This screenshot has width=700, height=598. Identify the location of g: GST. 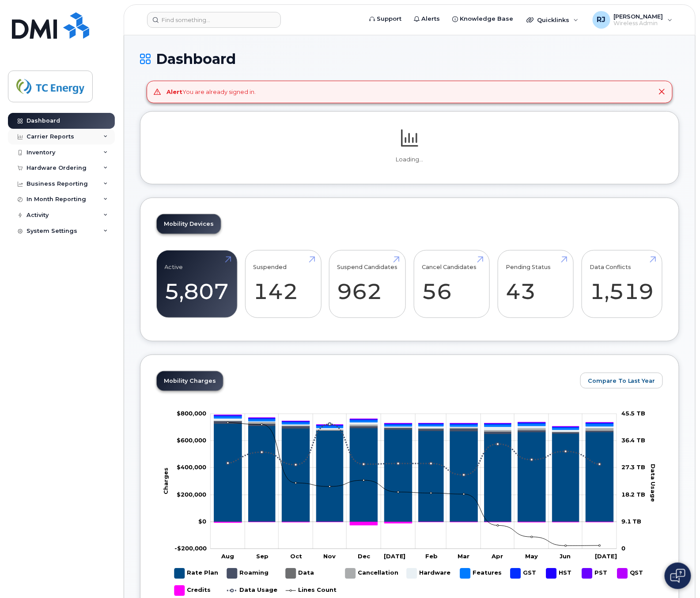
(524, 573).